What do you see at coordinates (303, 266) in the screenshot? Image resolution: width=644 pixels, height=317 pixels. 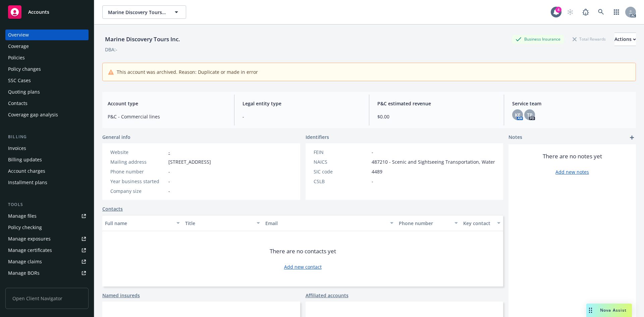 I see `a: Add new contact` at bounding box center [303, 266].